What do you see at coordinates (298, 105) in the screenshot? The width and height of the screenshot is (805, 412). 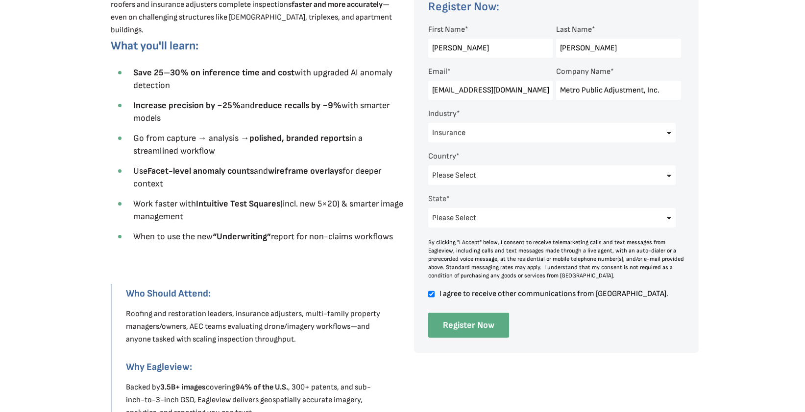 I see `strong: reduce recalls by ~9%` at bounding box center [298, 105].